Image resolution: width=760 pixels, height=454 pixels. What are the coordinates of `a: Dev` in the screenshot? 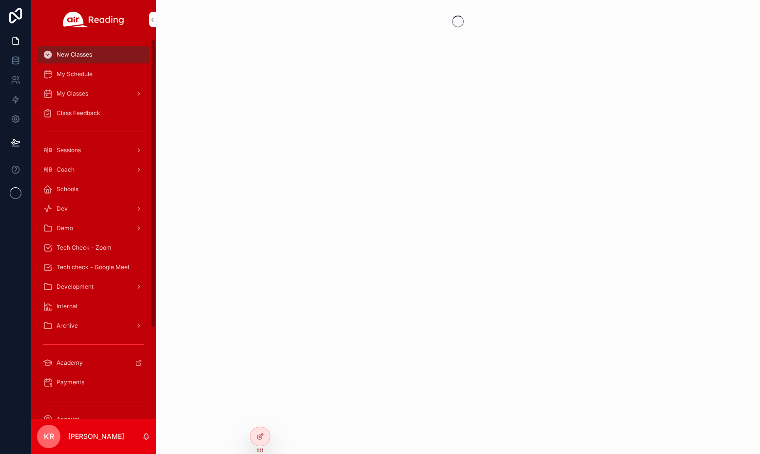 It's located at (94, 209).